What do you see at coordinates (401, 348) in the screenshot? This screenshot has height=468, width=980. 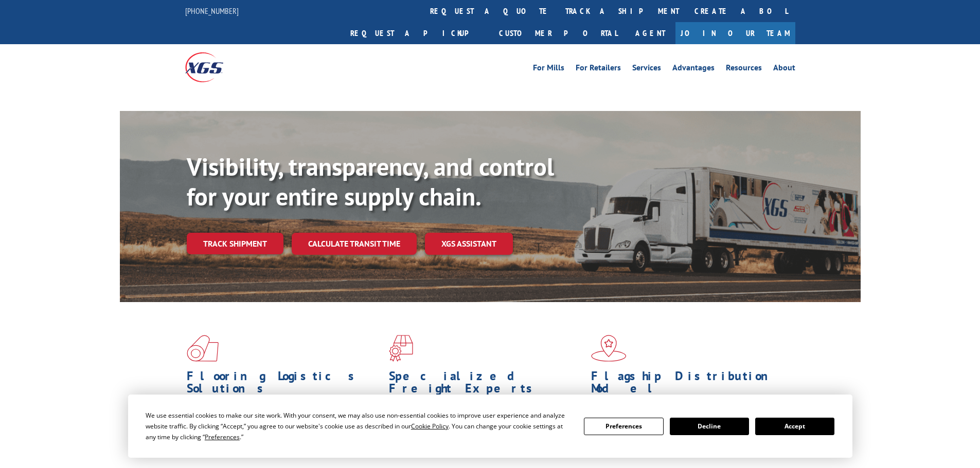 I see `img: xgs-icon-focused-on-flooring-red` at bounding box center [401, 348].